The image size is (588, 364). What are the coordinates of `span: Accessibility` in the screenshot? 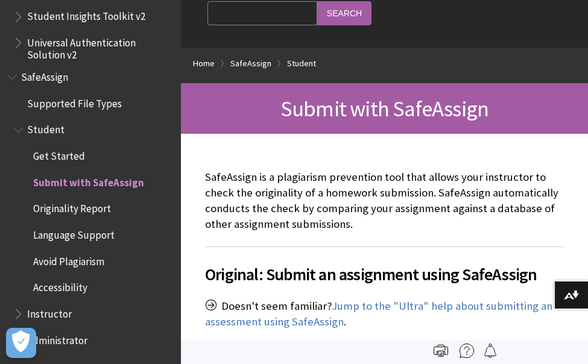 It's located at (60, 286).